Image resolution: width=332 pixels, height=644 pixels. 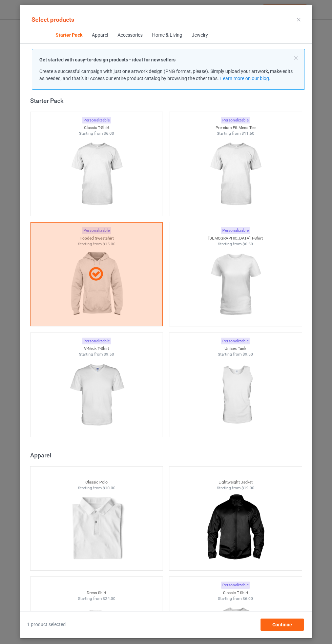 What do you see at coordinates (282, 625) in the screenshot?
I see `span: Continue` at bounding box center [282, 625].